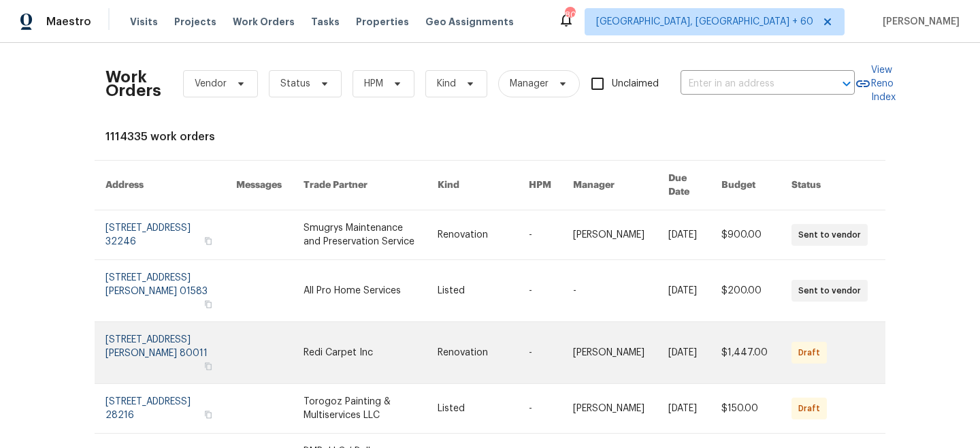  Describe the element at coordinates (745, 185) in the screenshot. I see `th: Budget` at that location.